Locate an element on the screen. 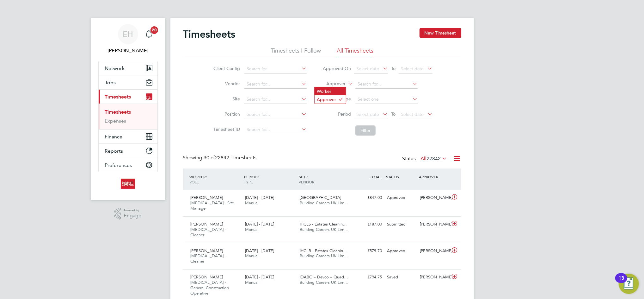 The height and width of the screenshot is (299, 644). span: 30 of is located at coordinates (210, 158).